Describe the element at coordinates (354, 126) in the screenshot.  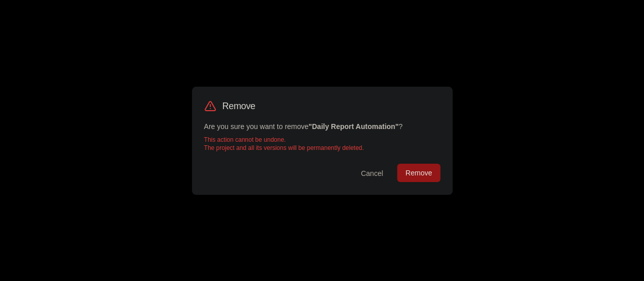
I see `strong: " Daily Report Automation "` at that location.